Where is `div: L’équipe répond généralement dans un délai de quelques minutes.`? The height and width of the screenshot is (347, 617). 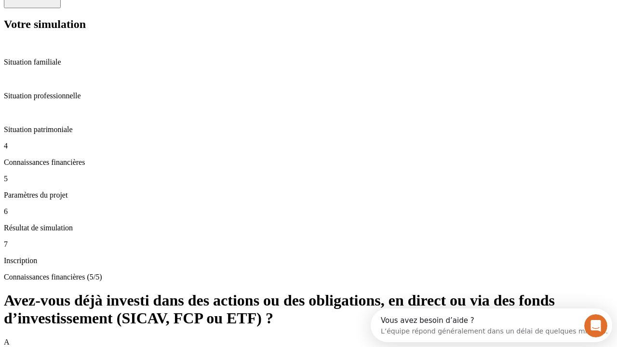 div: L’équipe répond généralement dans un délai de quelques minutes. is located at coordinates (123, 21).